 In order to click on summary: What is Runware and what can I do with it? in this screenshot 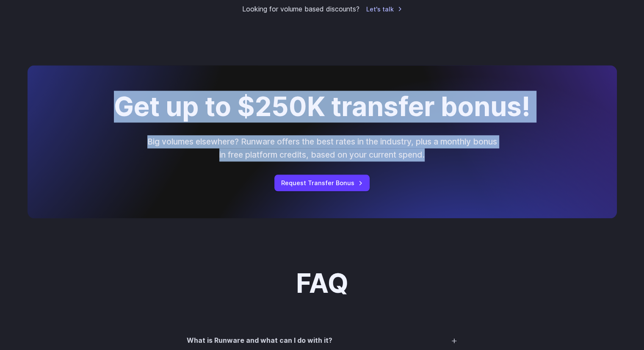, I will do `click(322, 341)`.